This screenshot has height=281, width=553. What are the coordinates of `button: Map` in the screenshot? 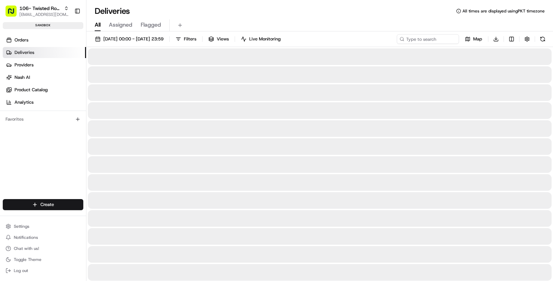 It's located at (474, 39).